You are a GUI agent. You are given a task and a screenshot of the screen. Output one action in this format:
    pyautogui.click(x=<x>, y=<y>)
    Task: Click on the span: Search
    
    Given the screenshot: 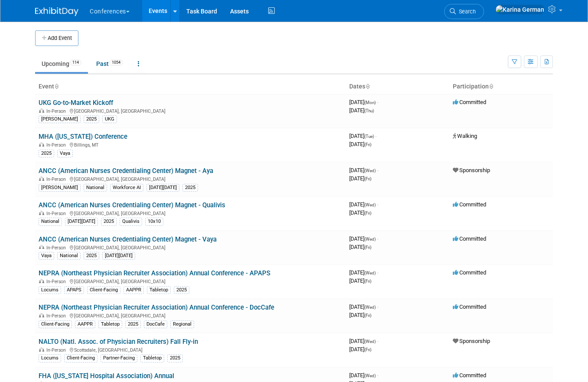 What is the action you would take?
    pyautogui.click(x=466, y=11)
    